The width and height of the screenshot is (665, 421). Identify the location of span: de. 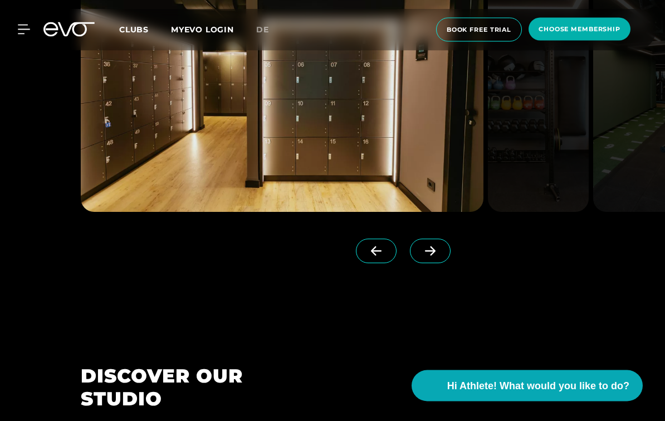
(263, 30).